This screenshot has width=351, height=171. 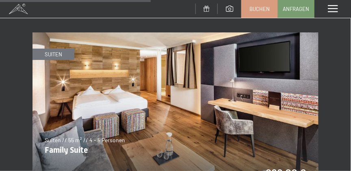 What do you see at coordinates (296, 9) in the screenshot?
I see `span: Anfragen` at bounding box center [296, 9].